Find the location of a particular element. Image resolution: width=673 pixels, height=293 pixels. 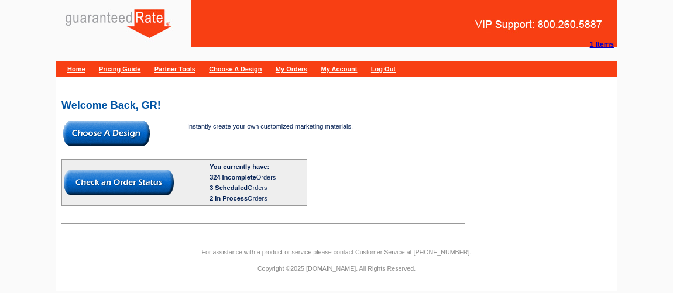

span: Instantly create your own customized marketing materials. is located at coordinates (270, 126).